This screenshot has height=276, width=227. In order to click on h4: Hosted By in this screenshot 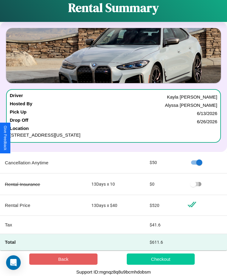, I will do `click(21, 105)`.